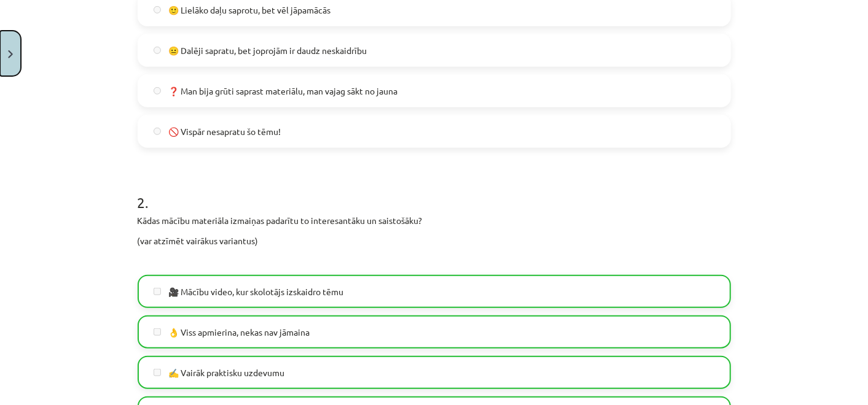 This screenshot has width=868, height=405. Describe the element at coordinates (249, 10) in the screenshot. I see `span: 🙂 Lielāko daļu saprotu, bet vēl jāpamācās` at that location.